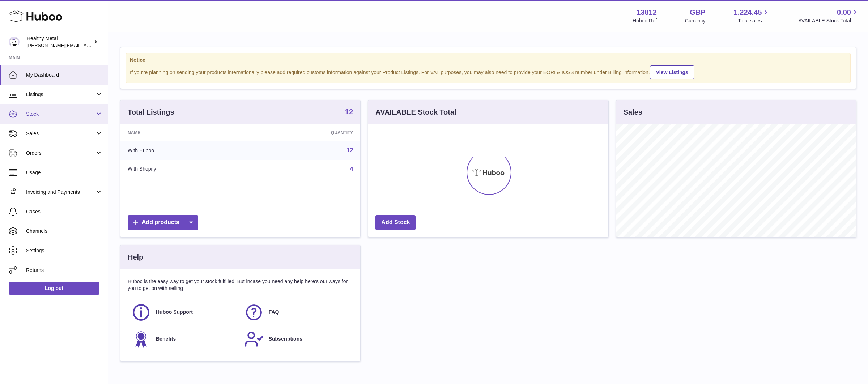 The height and width of the screenshot is (384, 868). What do you see at coordinates (163, 222) in the screenshot?
I see `a: Add products` at bounding box center [163, 222].